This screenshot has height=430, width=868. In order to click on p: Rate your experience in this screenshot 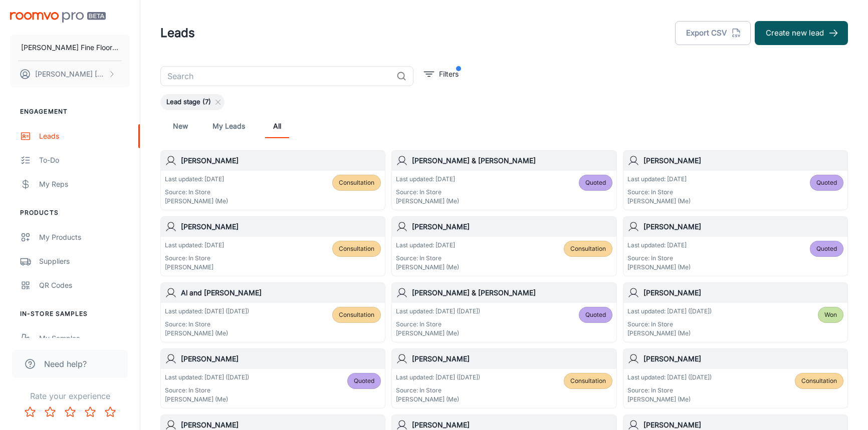, I will do `click(70, 396)`.